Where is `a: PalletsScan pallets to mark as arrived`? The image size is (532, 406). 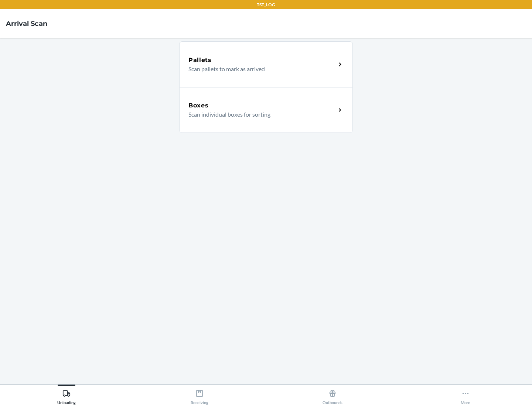
a: PalletsScan pallets to mark as arrived is located at coordinates (266, 64).